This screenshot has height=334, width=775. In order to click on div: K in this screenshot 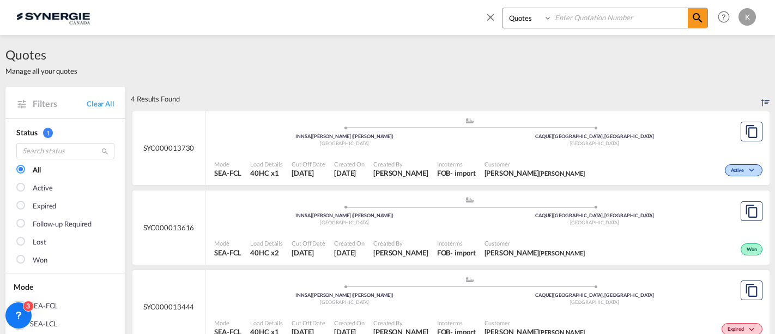, I will do `click(748, 17)`.